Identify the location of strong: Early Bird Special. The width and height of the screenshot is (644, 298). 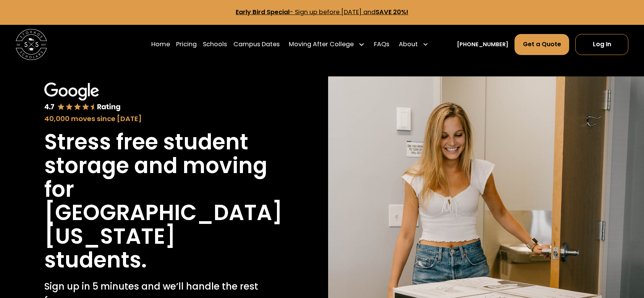
(263, 12).